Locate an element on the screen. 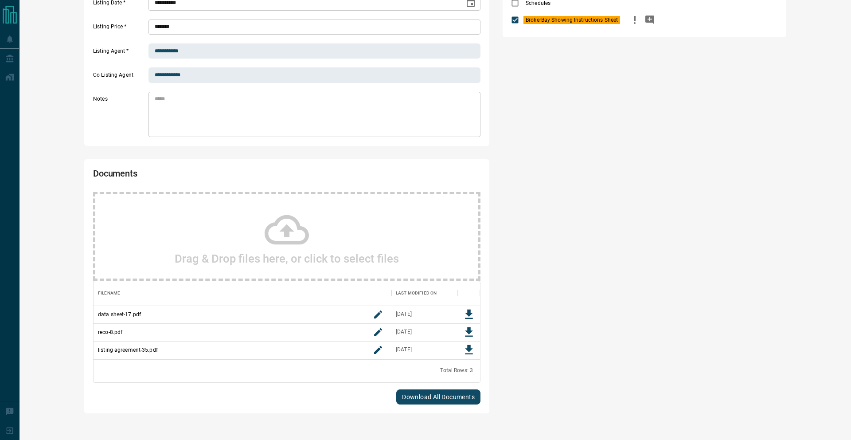  button: priority is located at coordinates (635, 20).